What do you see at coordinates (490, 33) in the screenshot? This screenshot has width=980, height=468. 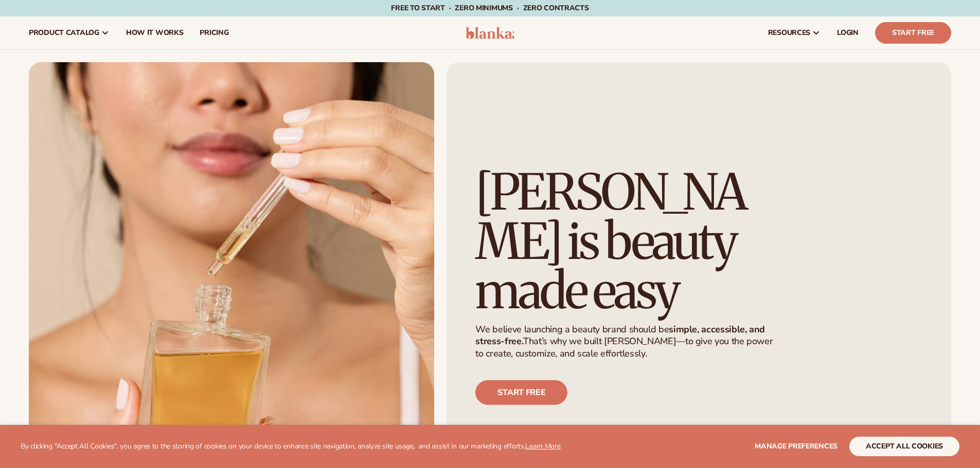 I see `img: logo` at bounding box center [490, 33].